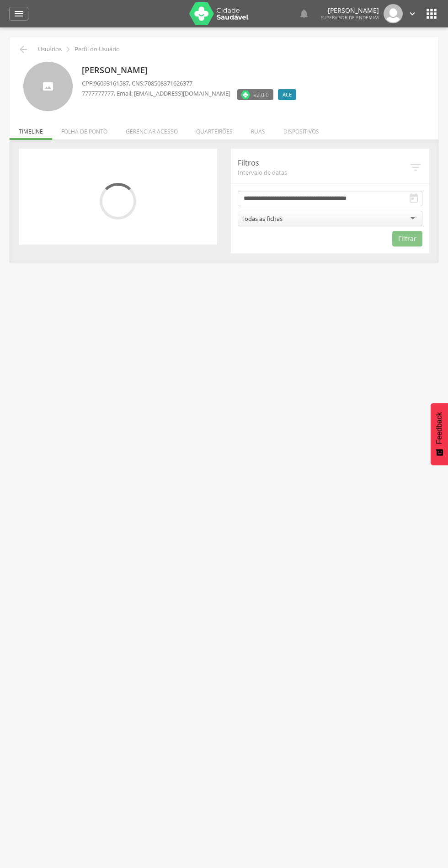 This screenshot has height=868, width=448. What do you see at coordinates (301, 129) in the screenshot?
I see `li: Dispositivos` at bounding box center [301, 129].